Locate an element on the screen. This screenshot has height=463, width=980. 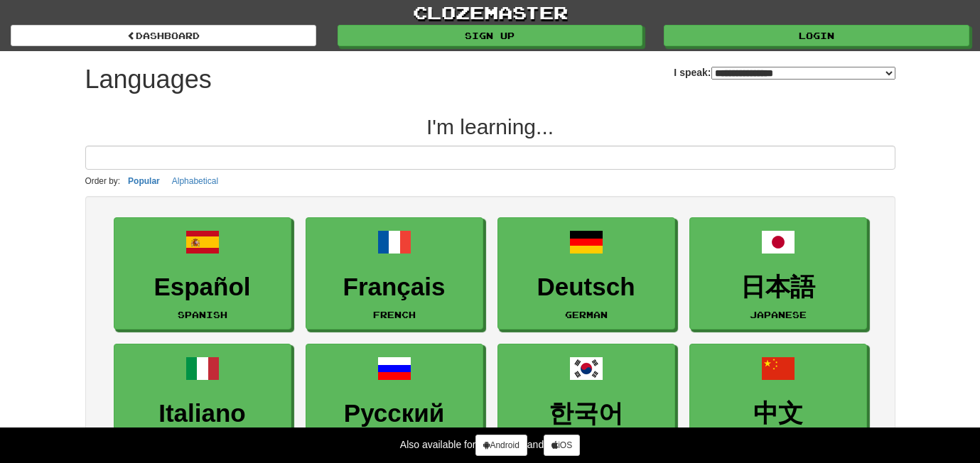
h3: 한국어 is located at coordinates (586, 414).